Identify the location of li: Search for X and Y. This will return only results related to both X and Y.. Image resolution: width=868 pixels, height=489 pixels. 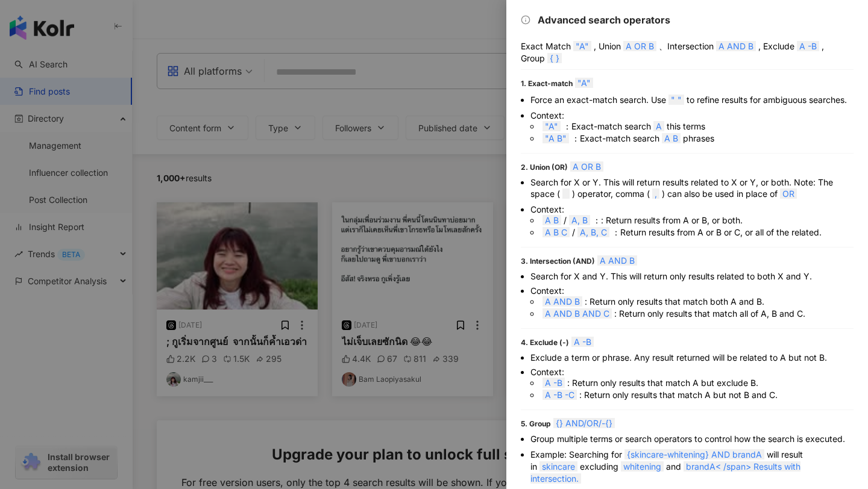
(692, 276).